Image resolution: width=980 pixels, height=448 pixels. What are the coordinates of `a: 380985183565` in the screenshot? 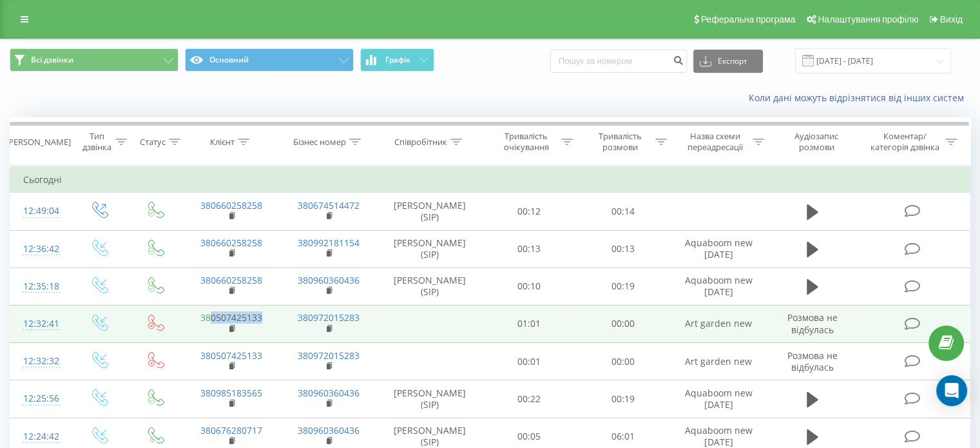 It's located at (232, 392).